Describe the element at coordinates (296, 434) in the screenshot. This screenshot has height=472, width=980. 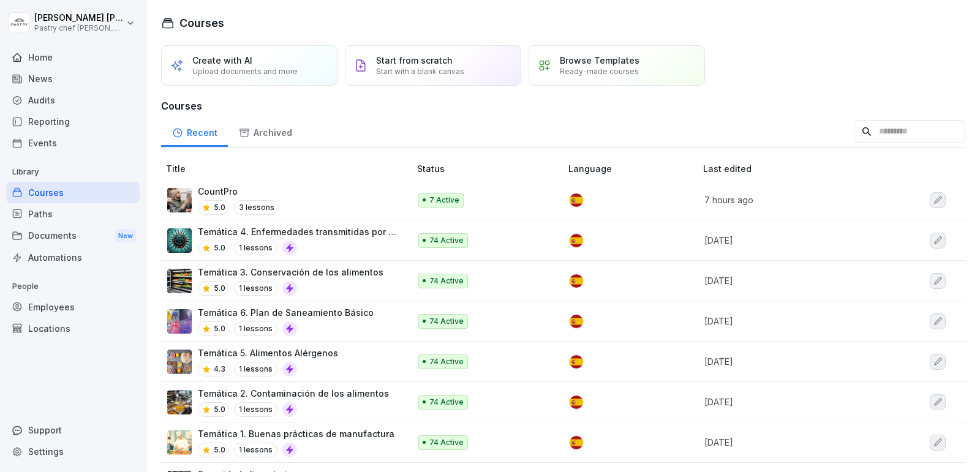
I see `p: Temática 1. Buenas prácticas de manufactura` at that location.